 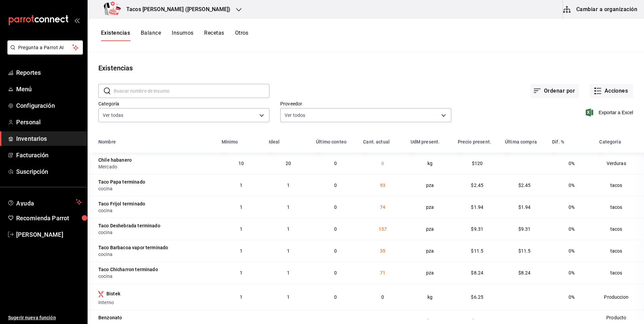 I want to click on button: Insumos, so click(x=183, y=36).